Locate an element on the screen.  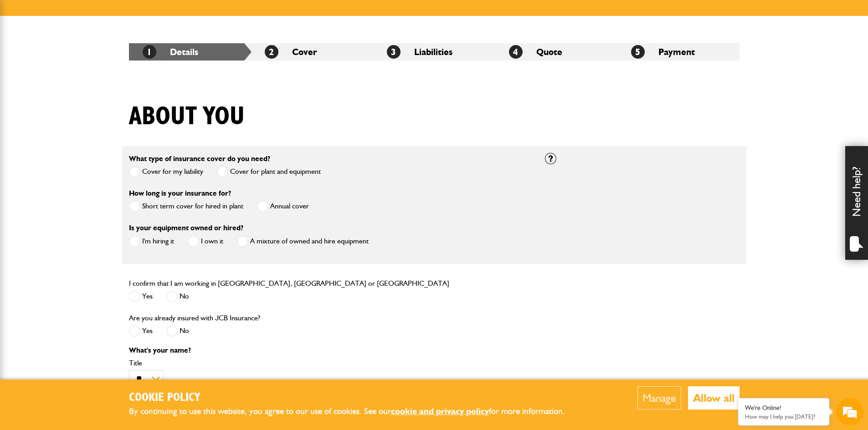
label: Title is located at coordinates (330, 363).